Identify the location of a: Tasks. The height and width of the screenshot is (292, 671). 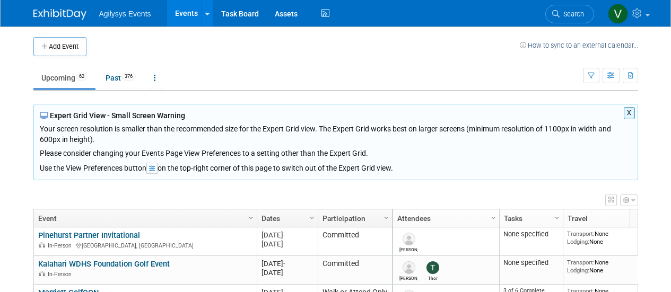
(530, 219).